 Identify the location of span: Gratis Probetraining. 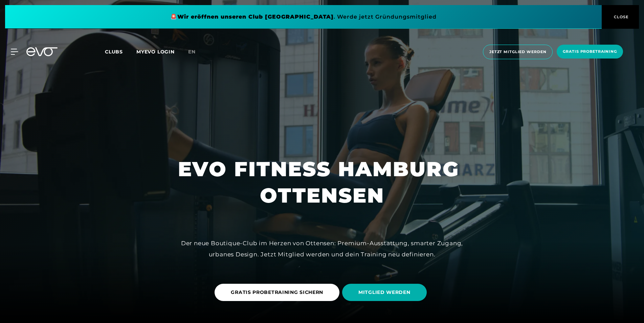
(590, 52).